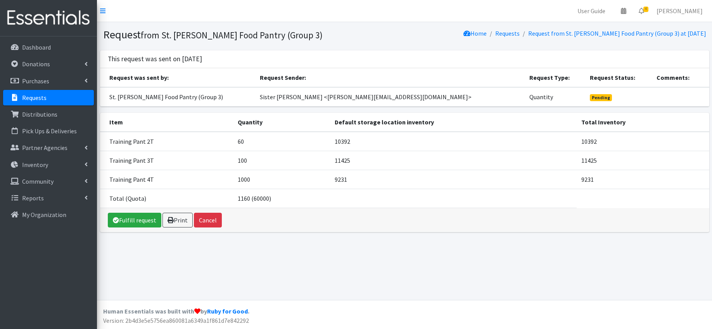  Describe the element at coordinates (48, 181) in the screenshot. I see `a: Community` at that location.